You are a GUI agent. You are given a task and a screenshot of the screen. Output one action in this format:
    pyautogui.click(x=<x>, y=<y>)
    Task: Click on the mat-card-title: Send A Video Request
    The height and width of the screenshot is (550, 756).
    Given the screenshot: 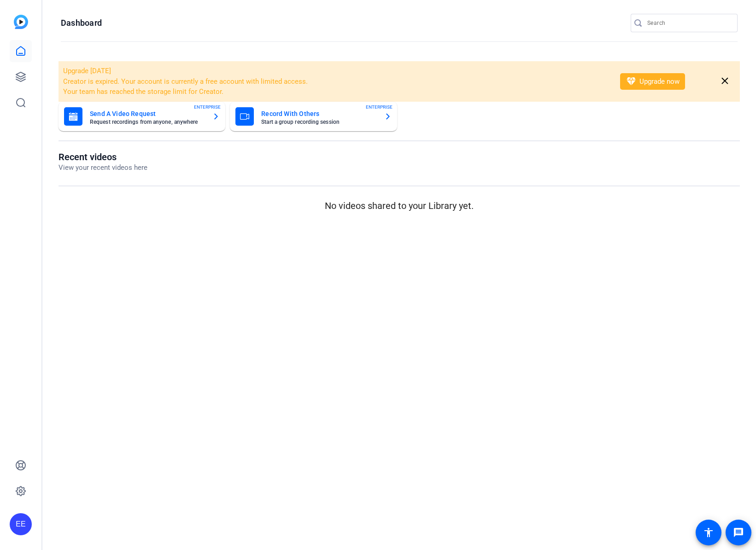 What is the action you would take?
    pyautogui.click(x=147, y=114)
    